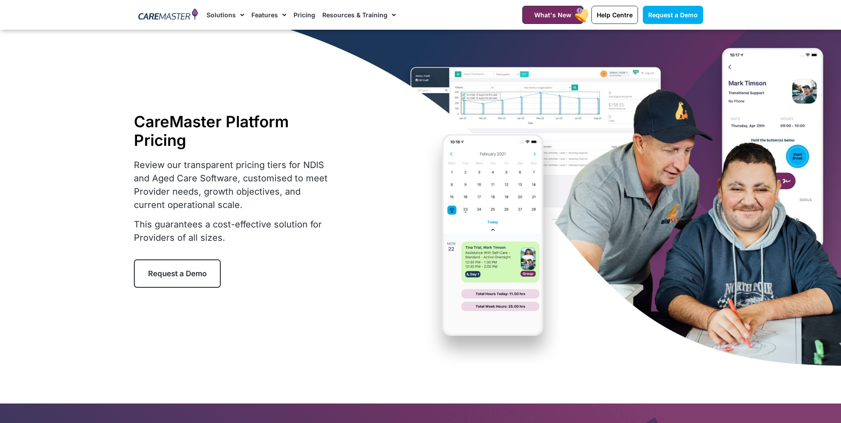 The image size is (841, 423). Describe the element at coordinates (234, 185) in the screenshot. I see `p: Review our transparent pricing tiers for NDIS and Aged Care Software, customised to meet Provider...` at that location.